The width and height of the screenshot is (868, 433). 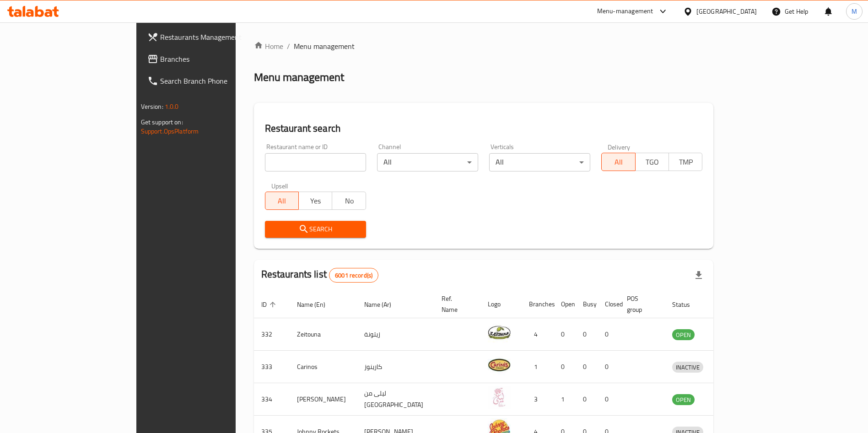 I want to click on td: 4, so click(x=538, y=334).